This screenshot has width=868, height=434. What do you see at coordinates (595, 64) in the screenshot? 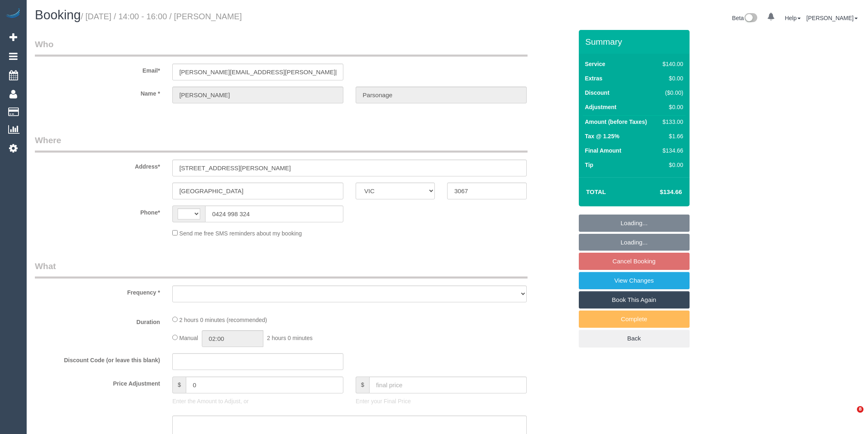
I see `label: Service` at bounding box center [595, 64].